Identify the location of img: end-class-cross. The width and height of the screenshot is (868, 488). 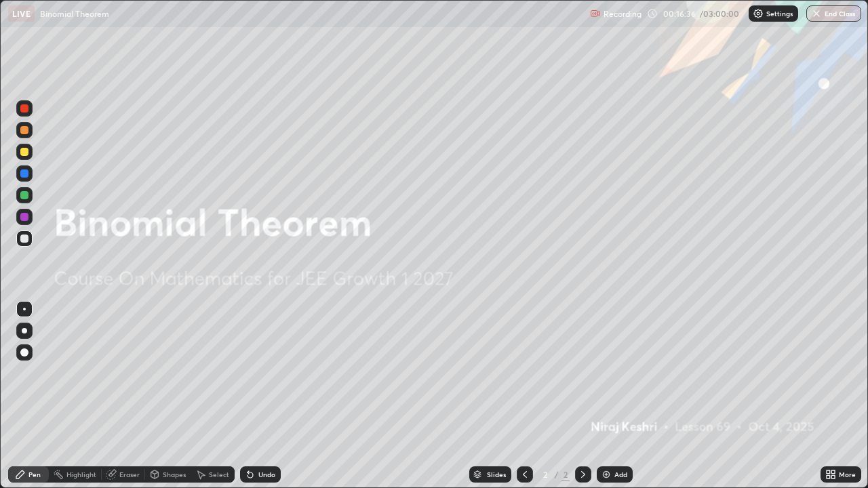
(816, 13).